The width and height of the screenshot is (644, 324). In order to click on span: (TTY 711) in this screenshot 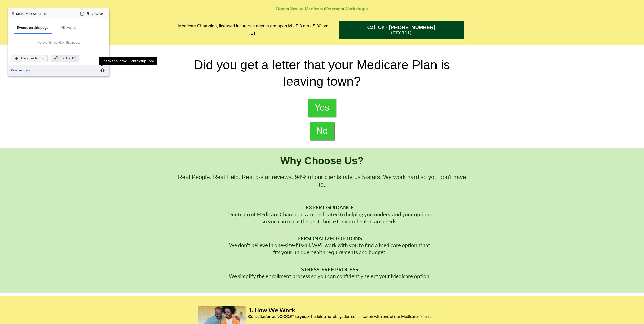, I will do `click(402, 33)`.